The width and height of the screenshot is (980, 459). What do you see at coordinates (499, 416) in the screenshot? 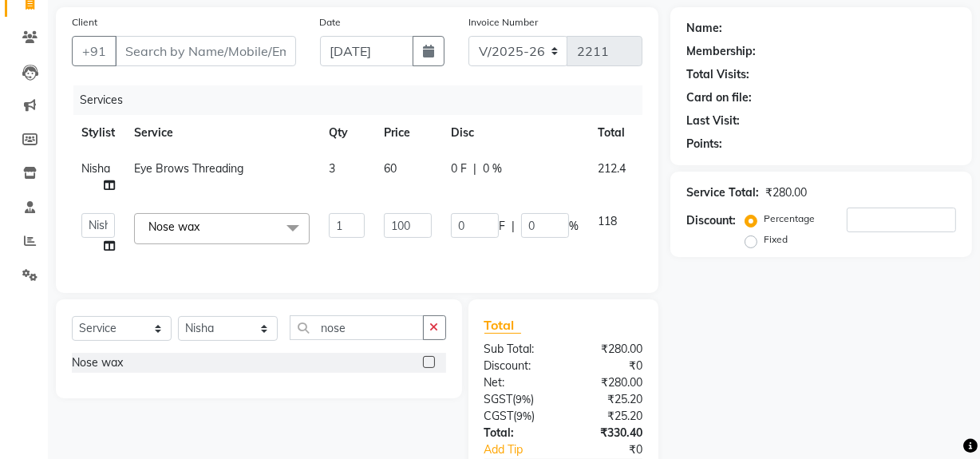
I see `span: CGST` at bounding box center [499, 416].